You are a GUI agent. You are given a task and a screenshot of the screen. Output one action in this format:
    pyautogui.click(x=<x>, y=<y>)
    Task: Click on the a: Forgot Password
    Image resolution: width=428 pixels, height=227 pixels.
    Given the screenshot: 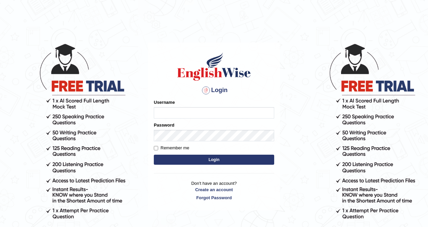 What is the action you would take?
    pyautogui.click(x=214, y=197)
    